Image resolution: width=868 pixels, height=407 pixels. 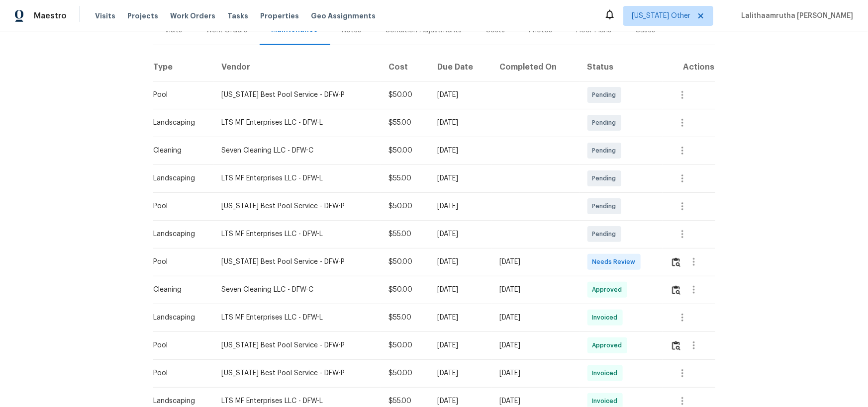 What do you see at coordinates (238, 16) in the screenshot?
I see `span: Tasks` at bounding box center [238, 16].